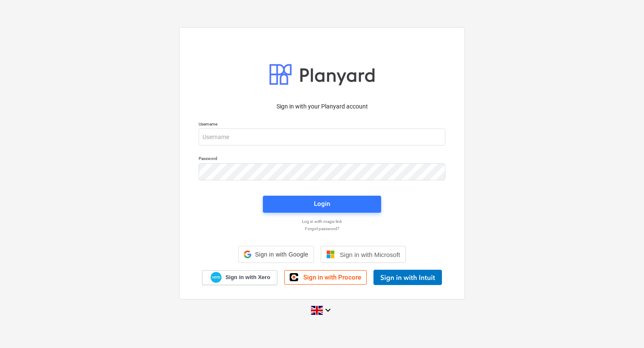 Image resolution: width=644 pixels, height=348 pixels. I want to click on a: Log in with magic link, so click(322, 221).